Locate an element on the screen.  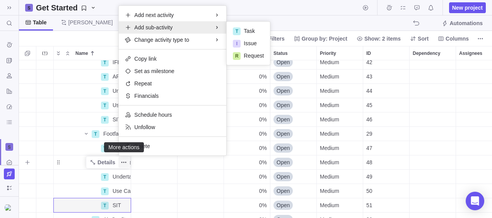
span: More actions is located at coordinates (124, 163).